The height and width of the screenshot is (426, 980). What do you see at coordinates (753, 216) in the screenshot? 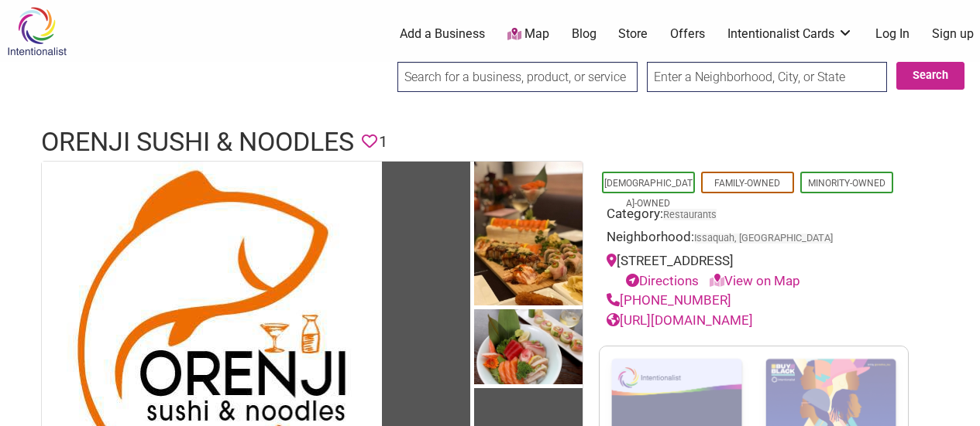
I see `div: Category:` at bounding box center [753, 216].